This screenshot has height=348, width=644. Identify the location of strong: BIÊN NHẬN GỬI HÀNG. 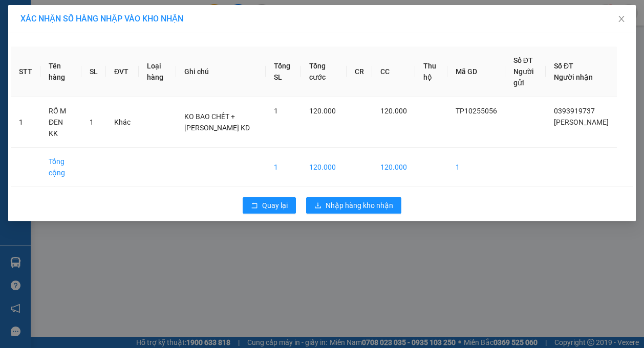
(76, 10).